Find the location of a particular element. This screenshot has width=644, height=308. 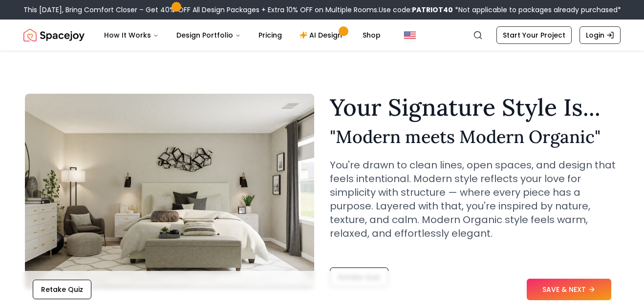

span: Use code: is located at coordinates (416, 10).